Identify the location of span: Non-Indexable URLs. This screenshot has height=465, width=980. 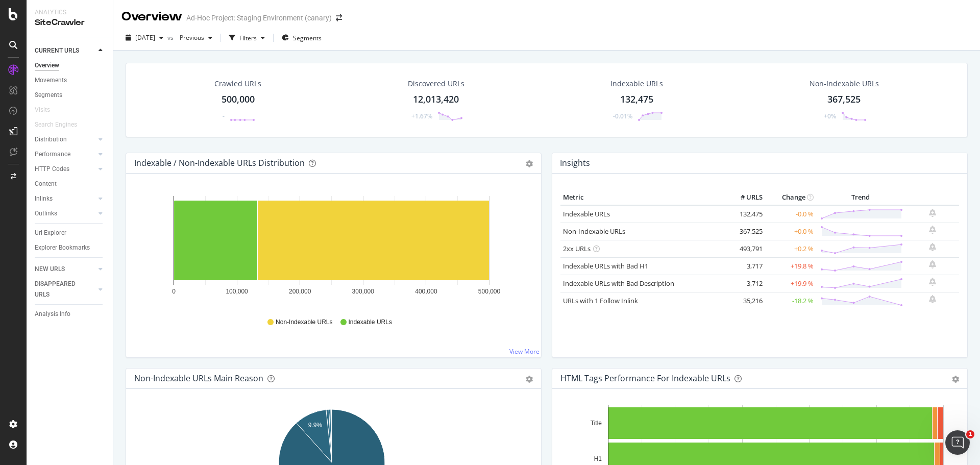
(304, 322).